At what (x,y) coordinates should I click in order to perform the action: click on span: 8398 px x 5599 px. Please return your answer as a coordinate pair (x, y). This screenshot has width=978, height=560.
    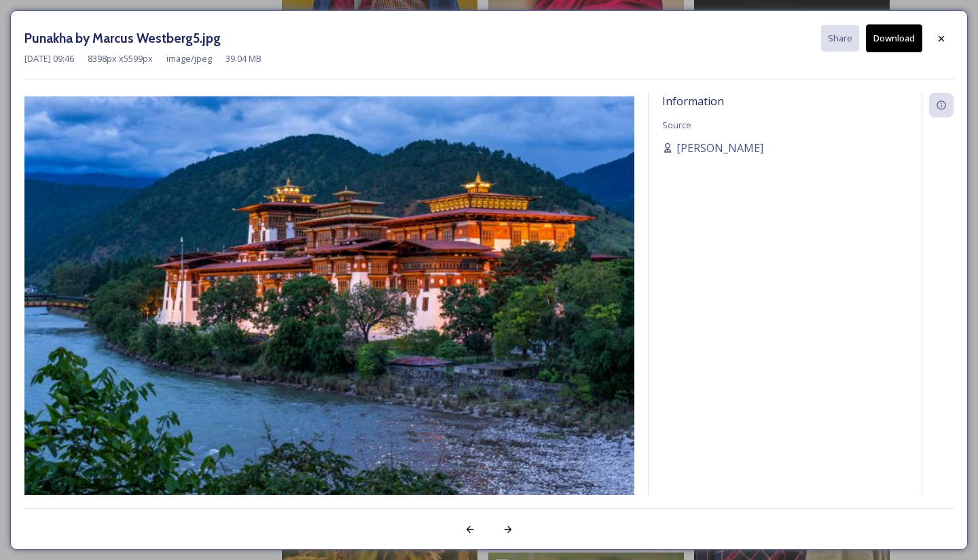
    Looking at the image, I should click on (120, 59).